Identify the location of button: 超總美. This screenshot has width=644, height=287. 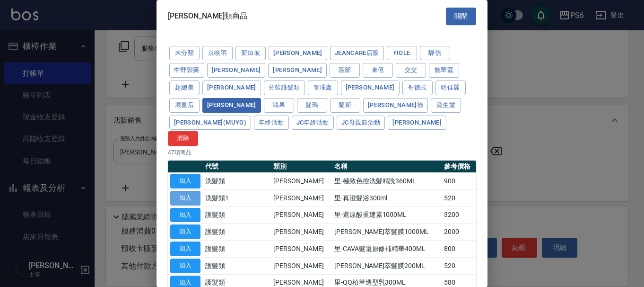
(184, 87).